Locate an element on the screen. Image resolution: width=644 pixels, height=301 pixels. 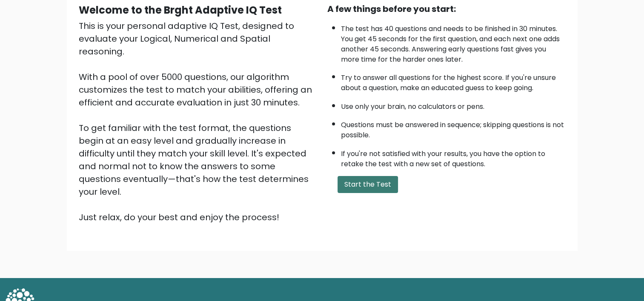
li: Try to answer all questions for the highest score. If you're unsure about a question, make an edu... is located at coordinates (454, 81).